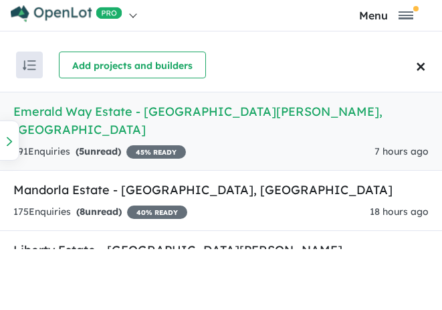 The image size is (442, 310). Describe the element at coordinates (156, 152) in the screenshot. I see `span: 45 % READY` at that location.